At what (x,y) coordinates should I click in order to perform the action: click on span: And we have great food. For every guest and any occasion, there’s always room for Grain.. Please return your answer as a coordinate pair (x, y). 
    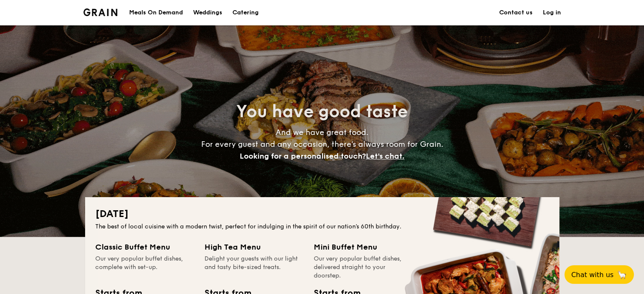
    Looking at the image, I should click on (322, 144).